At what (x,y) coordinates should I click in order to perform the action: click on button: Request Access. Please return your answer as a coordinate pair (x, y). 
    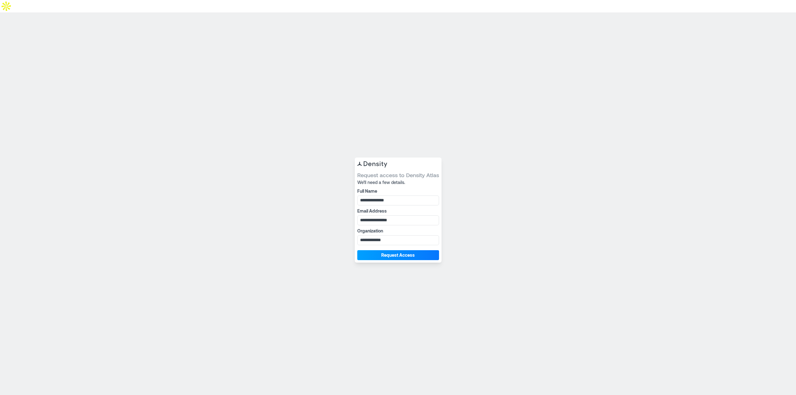
    Looking at the image, I should click on (398, 255).